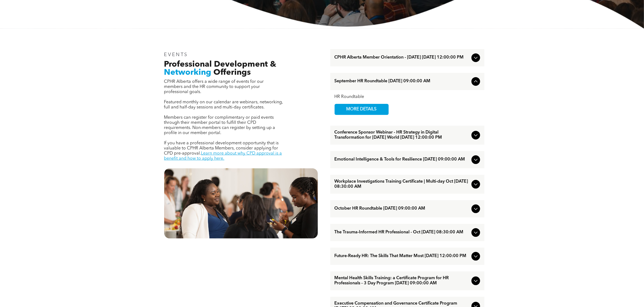  Describe the element at coordinates (362, 109) in the screenshot. I see `a: MORE DETAILS` at that location.